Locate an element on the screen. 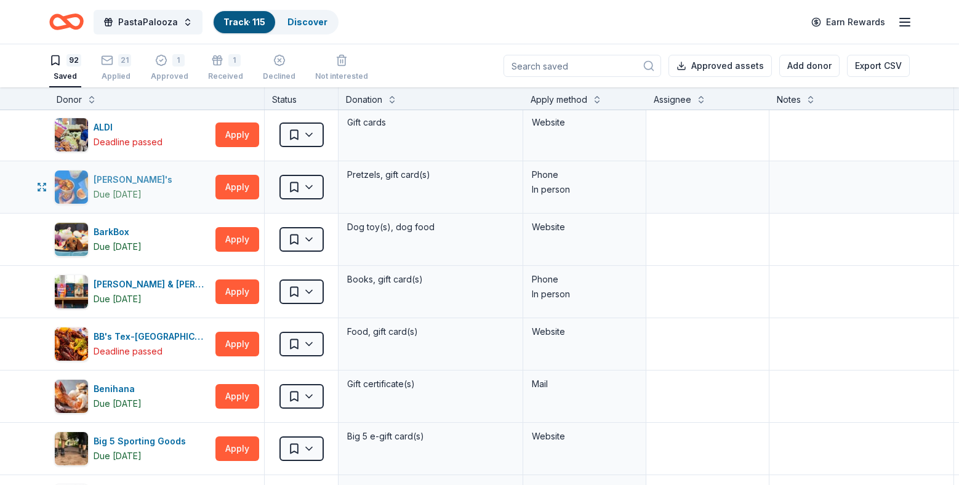  button: 92Saved is located at coordinates (65, 68).